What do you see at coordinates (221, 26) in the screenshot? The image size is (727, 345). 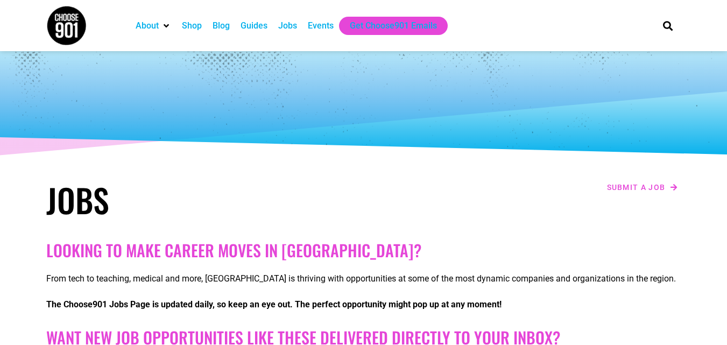 I see `div: Blog` at bounding box center [221, 26].